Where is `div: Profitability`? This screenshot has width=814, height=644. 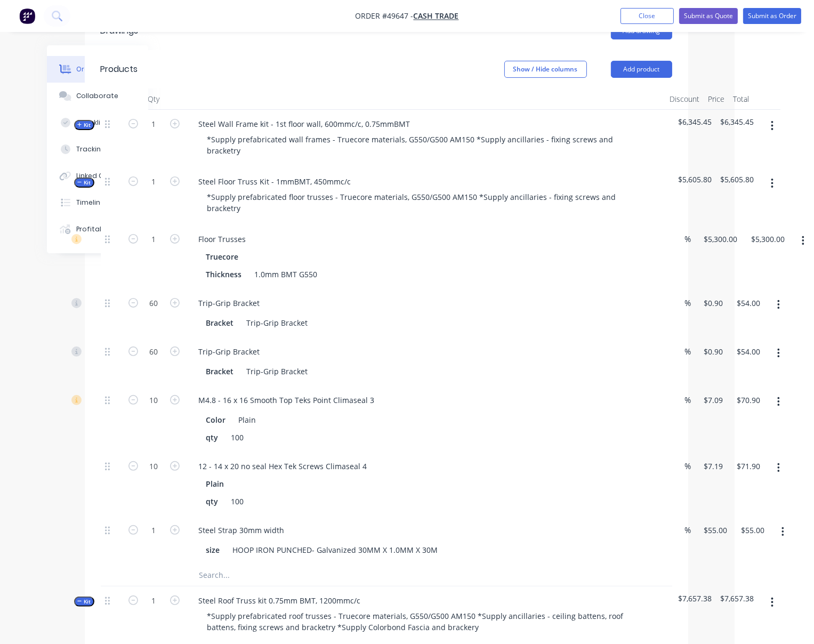 div: Profitability is located at coordinates (96, 229).